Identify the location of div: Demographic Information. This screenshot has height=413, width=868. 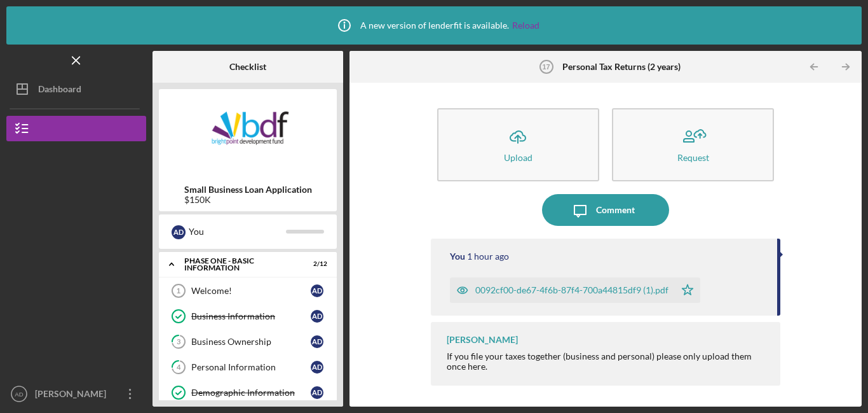
(251, 393).